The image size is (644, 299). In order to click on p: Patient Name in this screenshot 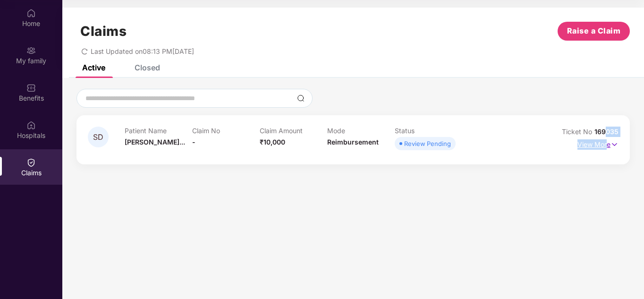, I will do `click(158, 131)`.